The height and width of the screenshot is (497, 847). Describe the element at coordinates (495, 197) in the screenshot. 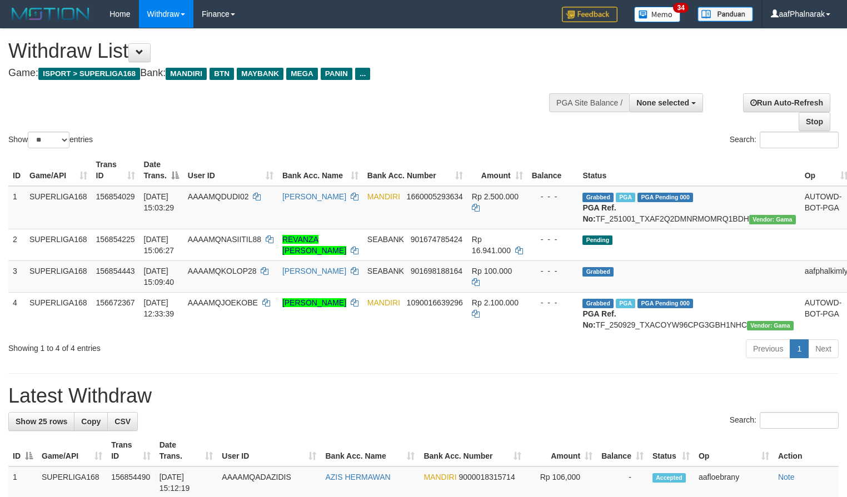

I see `span: Rp 2.500.000` at that location.